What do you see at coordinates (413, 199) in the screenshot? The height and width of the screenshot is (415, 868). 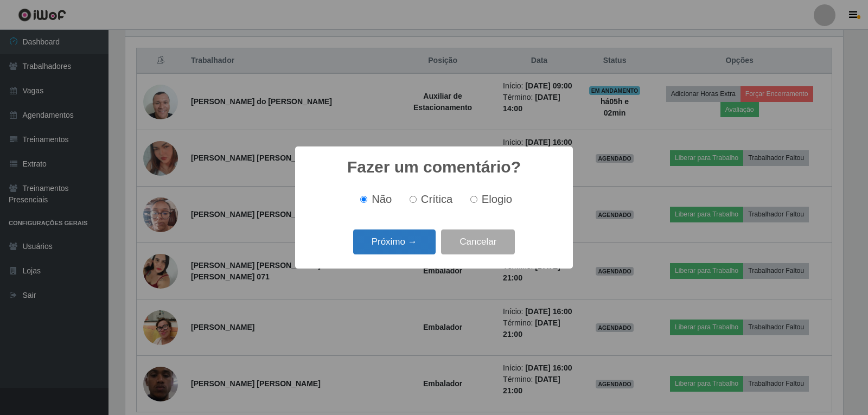 I see `input: Crítica` at bounding box center [413, 199].